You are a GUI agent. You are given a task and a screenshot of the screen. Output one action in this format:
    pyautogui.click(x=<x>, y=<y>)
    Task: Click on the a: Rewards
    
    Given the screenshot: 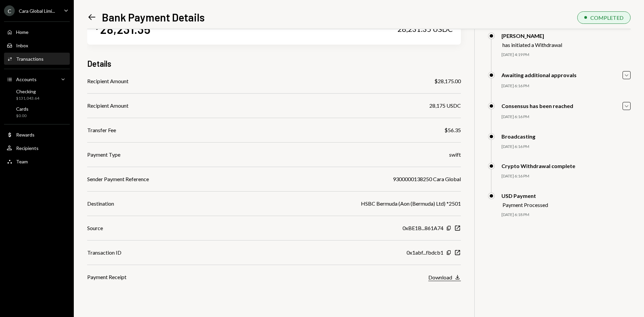 What is the action you would take?
    pyautogui.click(x=37, y=134)
    